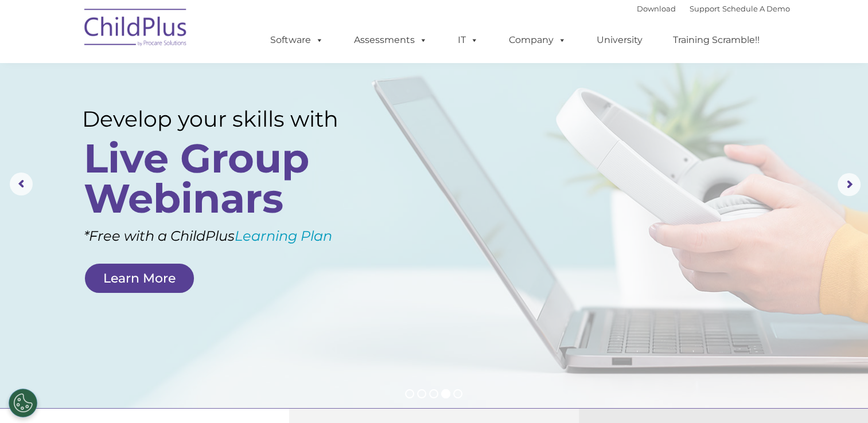 Image resolution: width=868 pixels, height=423 pixels. I want to click on span: Last name, so click(176, 80).